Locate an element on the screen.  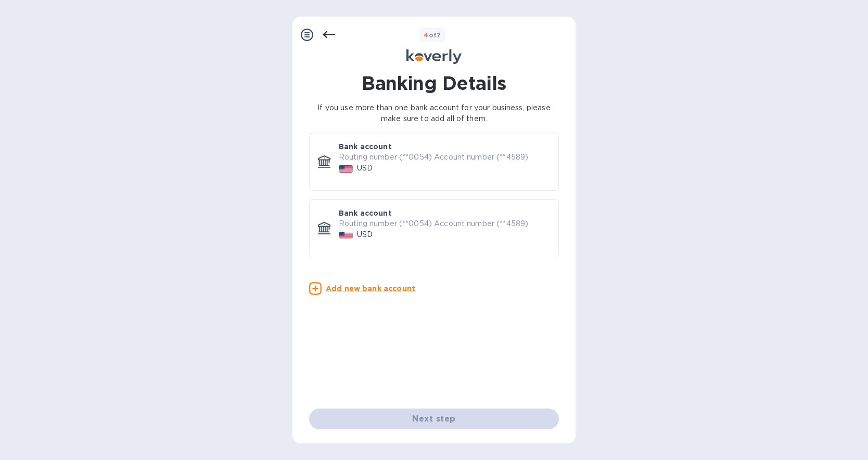
u: Add new bank account is located at coordinates (370, 289).